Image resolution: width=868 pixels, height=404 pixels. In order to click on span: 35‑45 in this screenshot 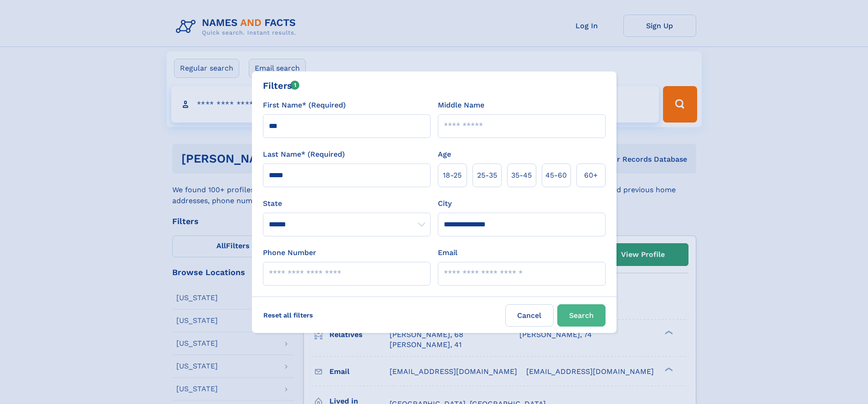, I will do `click(521, 175)`.